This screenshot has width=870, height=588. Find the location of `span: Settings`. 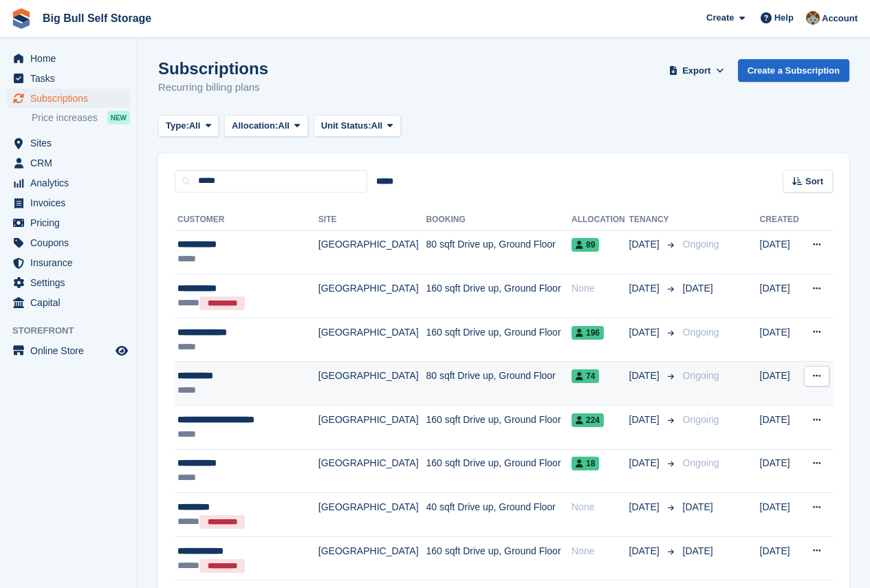

span: Settings is located at coordinates (72, 283).